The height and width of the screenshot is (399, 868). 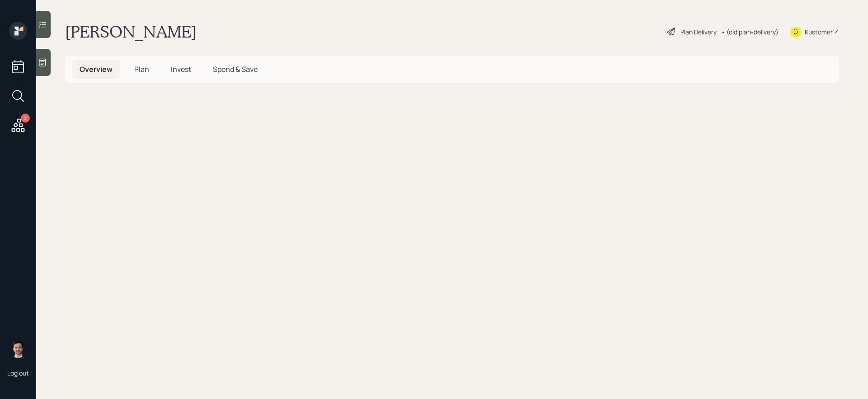 What do you see at coordinates (18, 373) in the screenshot?
I see `div: Log out` at bounding box center [18, 373].